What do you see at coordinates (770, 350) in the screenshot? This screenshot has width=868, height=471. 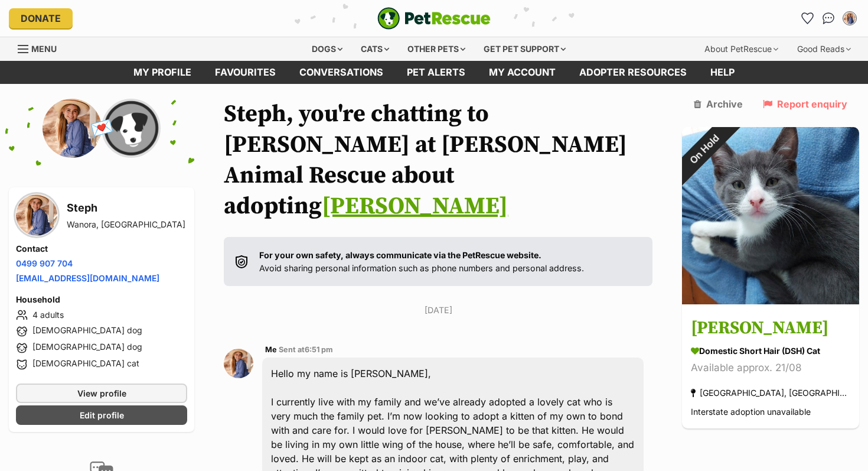 I see `div: Domestic Short Hair (DSH) Cat` at bounding box center [770, 350].